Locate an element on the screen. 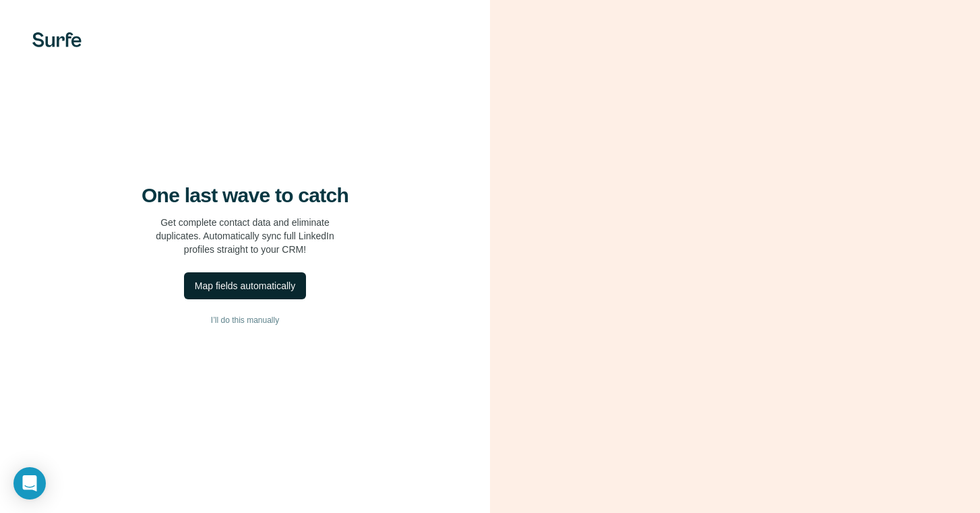  img: Surfe's logo is located at coordinates (57, 40).